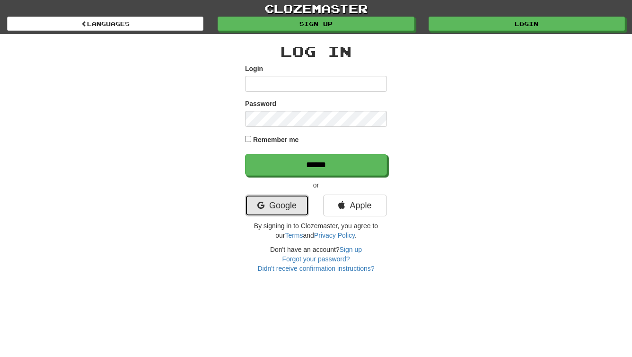  Describe the element at coordinates (316, 185) in the screenshot. I see `p: or` at that location.